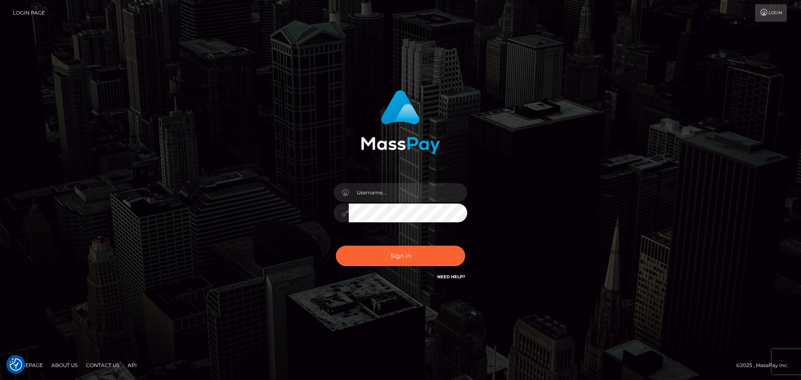 The height and width of the screenshot is (380, 801). I want to click on a: Login, so click(771, 13).